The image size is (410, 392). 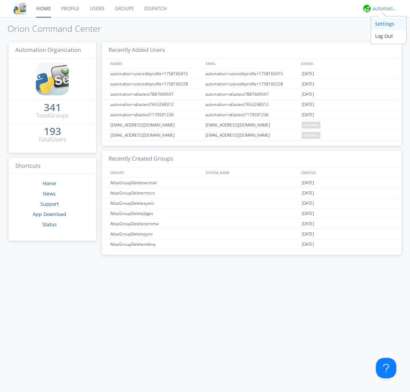 I want to click on div: AtlasGroupDeletewcmah, so click(x=156, y=183).